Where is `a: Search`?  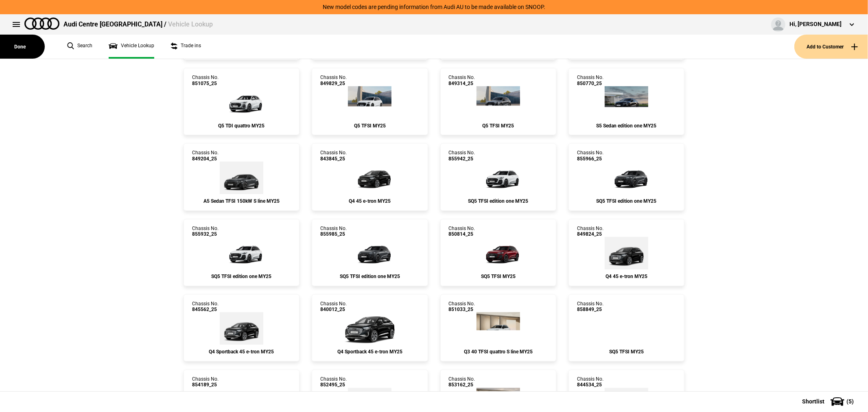 a: Search is located at coordinates (80, 47).